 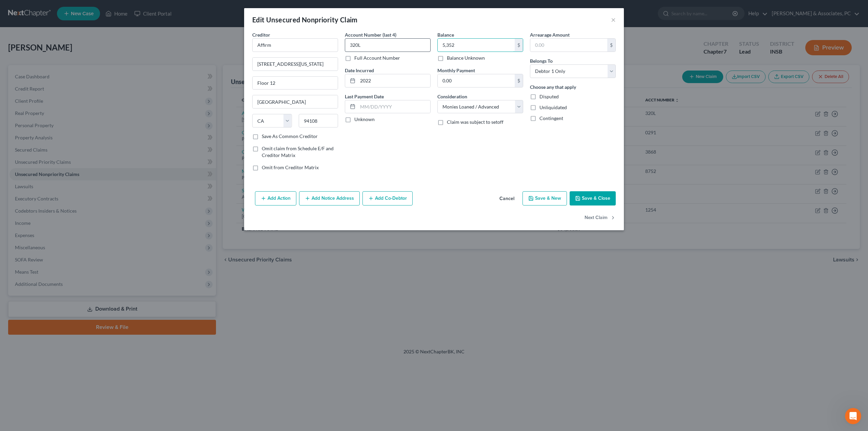 I want to click on label: Date Incurred, so click(x=359, y=70).